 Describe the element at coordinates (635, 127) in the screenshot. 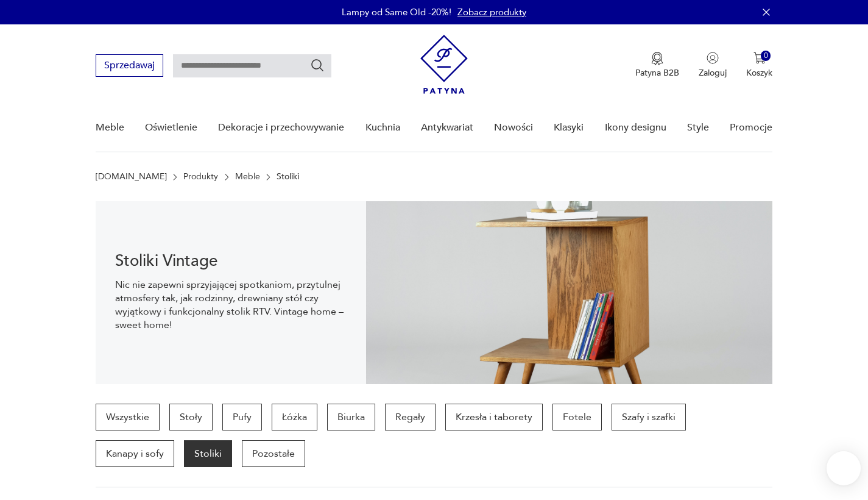

I see `a: Ikony designu` at that location.